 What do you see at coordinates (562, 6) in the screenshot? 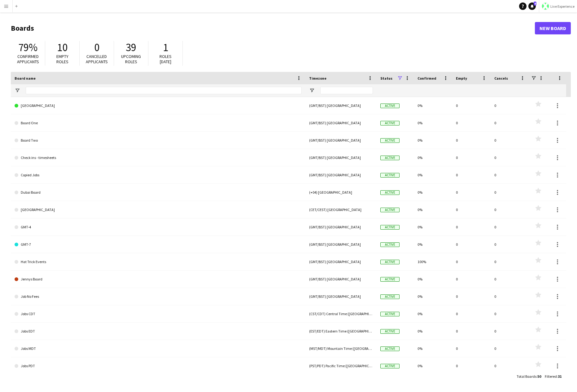
I see `span: Live Experience` at bounding box center [562, 6].